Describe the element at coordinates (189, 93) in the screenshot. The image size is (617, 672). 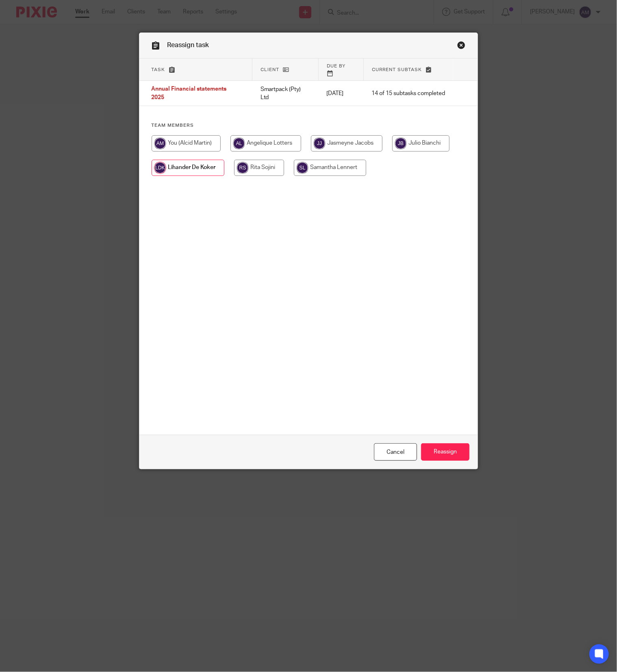
I see `span: Annual Financial statements 2025` at that location.